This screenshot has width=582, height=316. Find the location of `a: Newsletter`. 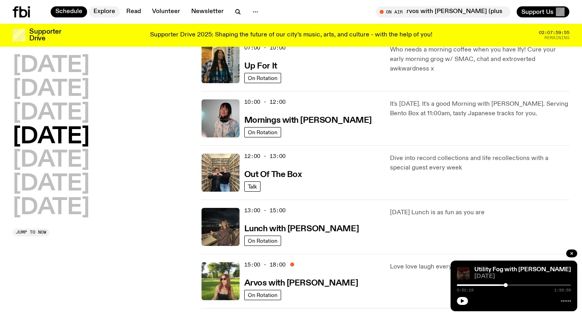

a: Newsletter is located at coordinates (208, 12).